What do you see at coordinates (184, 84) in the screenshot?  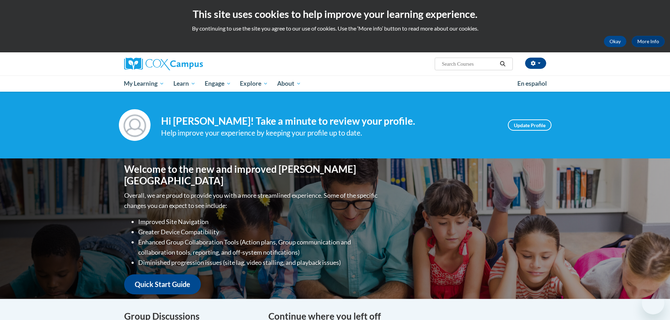 I see `span: Learn` at bounding box center [184, 84].